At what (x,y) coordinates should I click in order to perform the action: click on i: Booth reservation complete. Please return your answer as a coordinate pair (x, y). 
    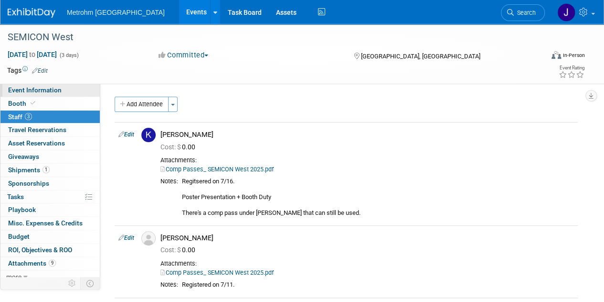
    Looking at the image, I should click on (33, 103).